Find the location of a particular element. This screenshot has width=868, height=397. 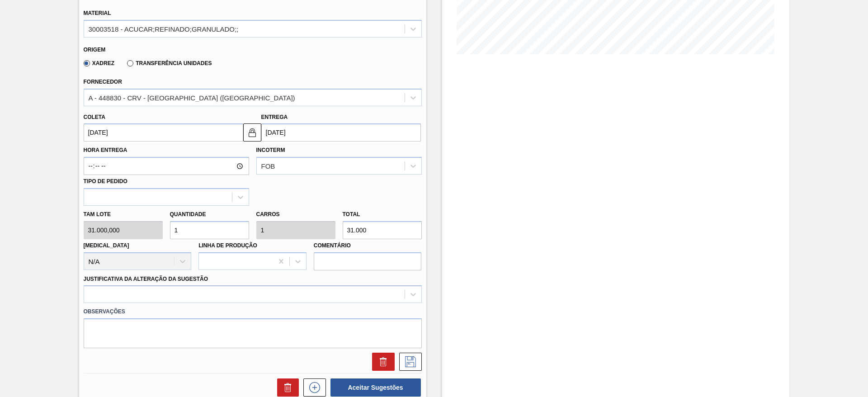

button: locked is located at coordinates (252, 132).